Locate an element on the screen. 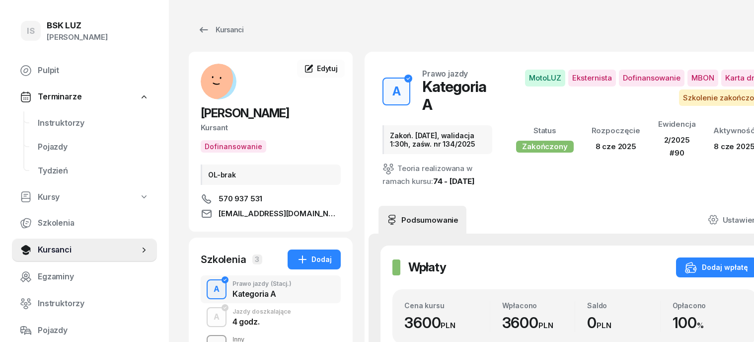 This screenshot has width=754, height=342. div: Opłacono is located at coordinates (709, 305).